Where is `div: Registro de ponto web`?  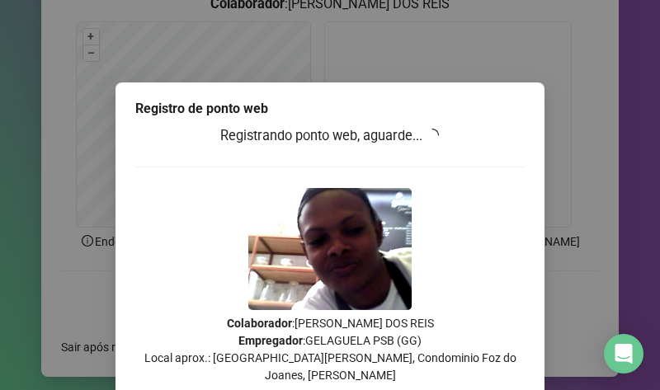
div: Registro de ponto web is located at coordinates (330, 109).